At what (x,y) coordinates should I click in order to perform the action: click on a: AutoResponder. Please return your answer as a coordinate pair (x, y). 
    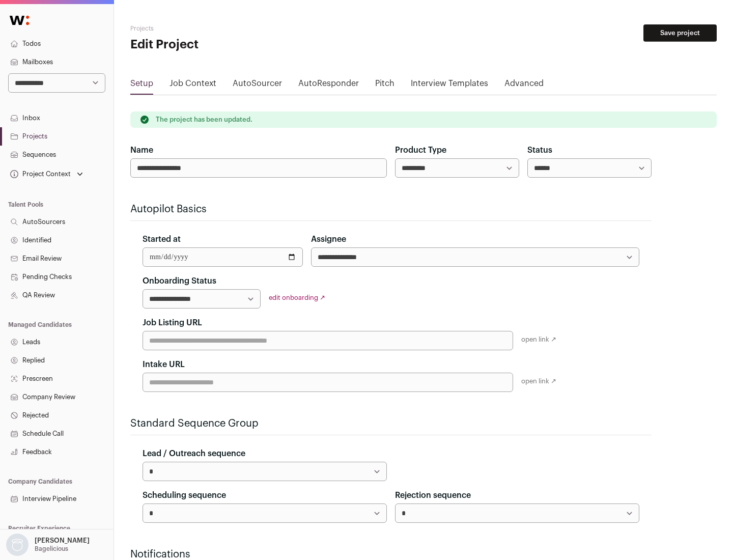
    Looking at the image, I should click on (328, 86).